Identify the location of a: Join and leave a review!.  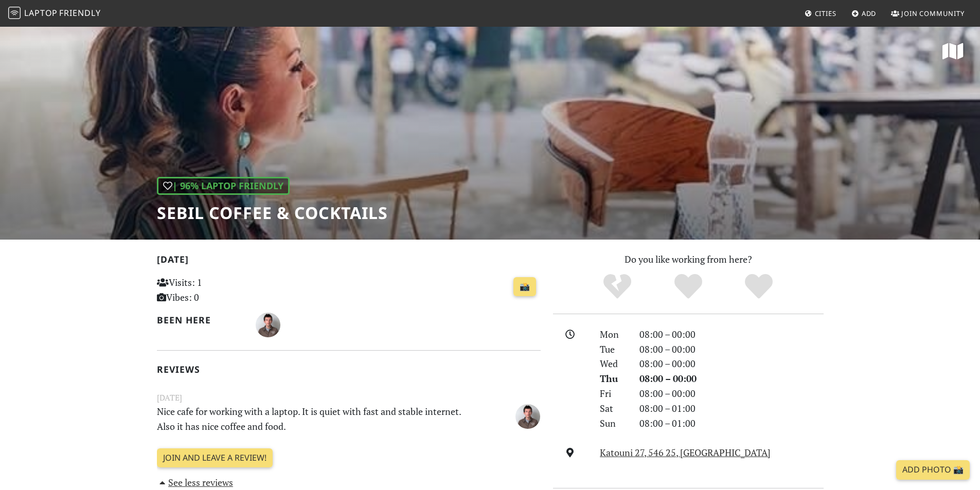
(215, 458).